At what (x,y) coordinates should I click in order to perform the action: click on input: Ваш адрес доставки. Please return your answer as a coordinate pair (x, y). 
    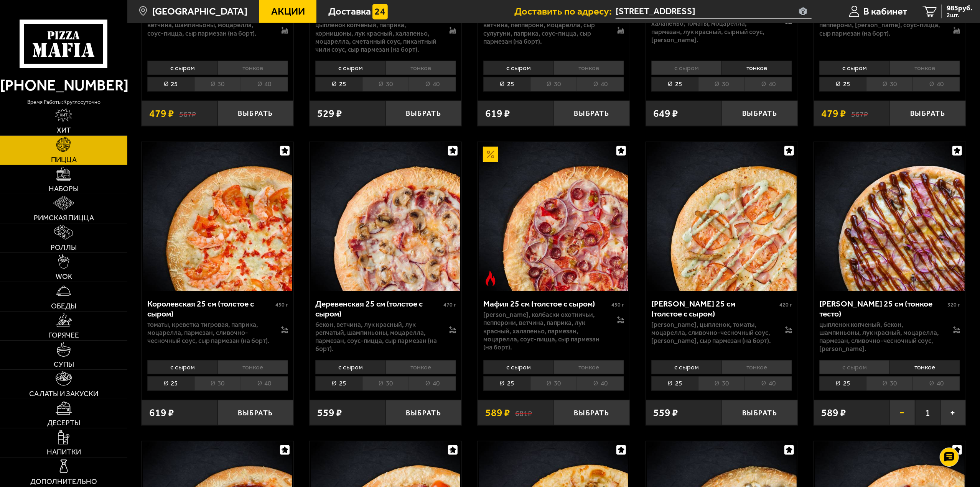
    Looking at the image, I should click on (713, 11).